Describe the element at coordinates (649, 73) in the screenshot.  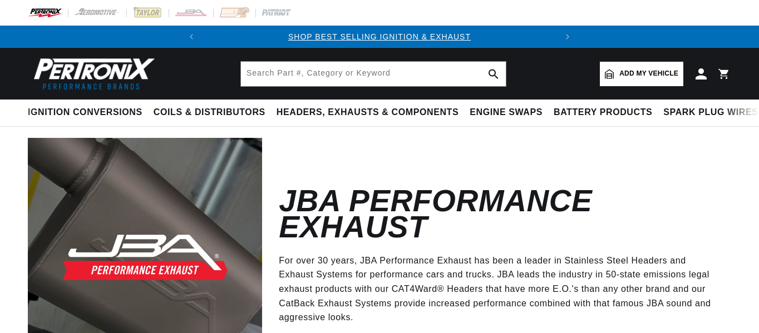
I see `span: Add my vehicle` at that location.